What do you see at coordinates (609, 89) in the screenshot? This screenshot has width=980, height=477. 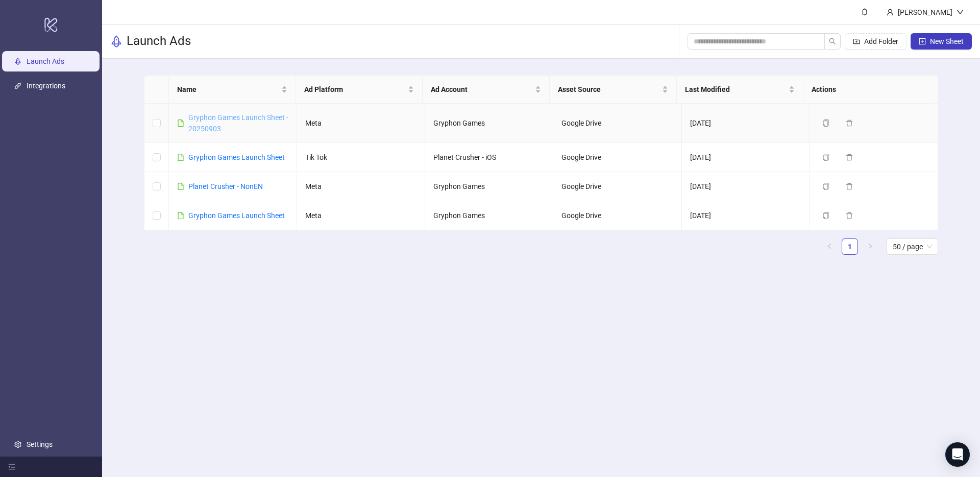 I see `span: Asset Source` at bounding box center [609, 89].